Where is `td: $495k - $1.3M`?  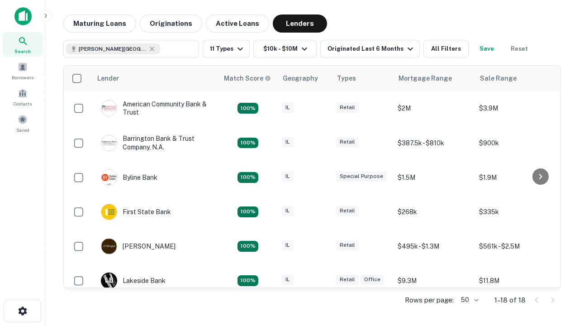 td: $495k - $1.3M is located at coordinates (434, 246).